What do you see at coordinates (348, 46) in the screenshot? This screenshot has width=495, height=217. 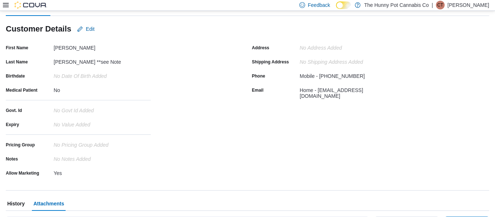 I see `div: No Address added` at bounding box center [348, 46].